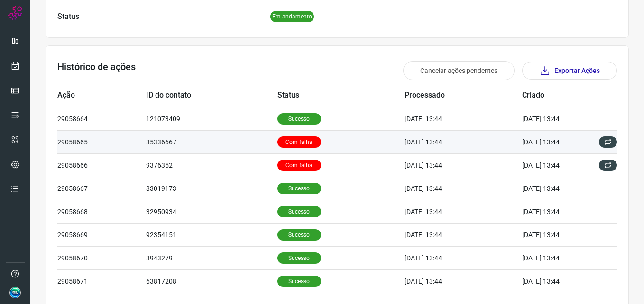 The image size is (644, 304). I want to click on td: Processado, so click(463, 95).